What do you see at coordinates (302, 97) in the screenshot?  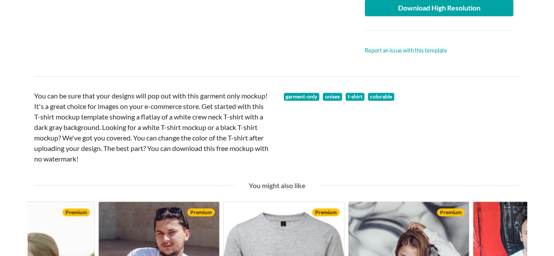 I see `a: garment-only` at bounding box center [302, 97].